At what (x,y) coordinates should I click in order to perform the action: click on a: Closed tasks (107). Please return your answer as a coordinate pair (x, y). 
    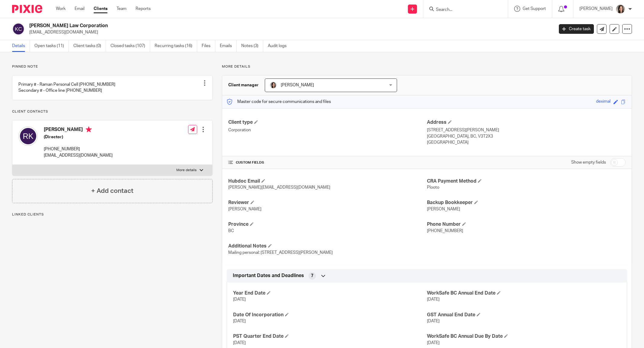
    Looking at the image, I should click on (130, 46).